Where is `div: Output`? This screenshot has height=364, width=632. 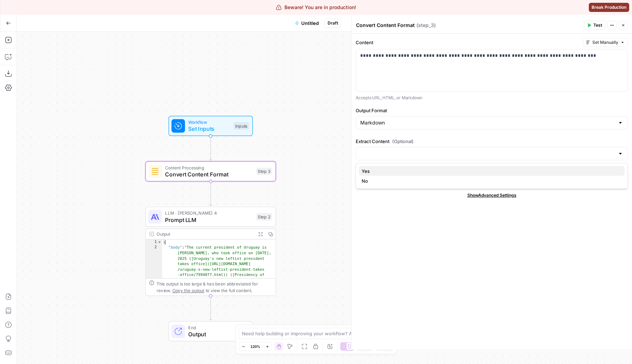
div: Output is located at coordinates (204, 234).